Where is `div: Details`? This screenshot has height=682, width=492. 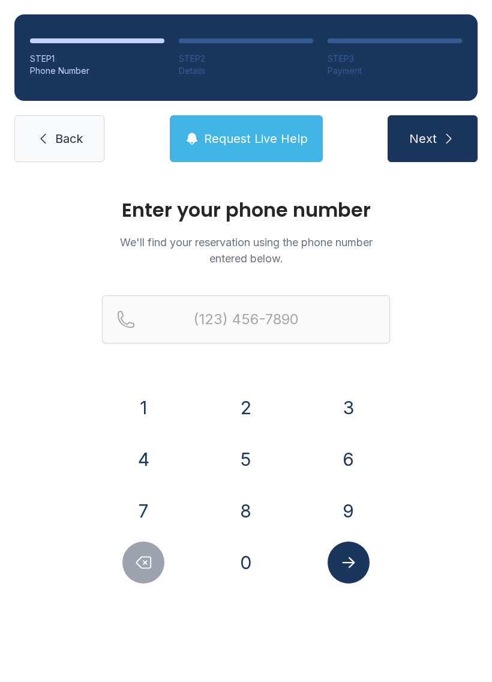
div: Details is located at coordinates (246, 71).